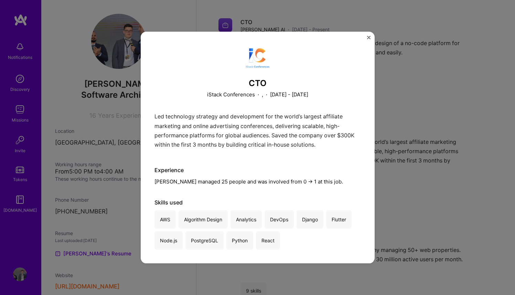  I want to click on button: Close, so click(369, 39).